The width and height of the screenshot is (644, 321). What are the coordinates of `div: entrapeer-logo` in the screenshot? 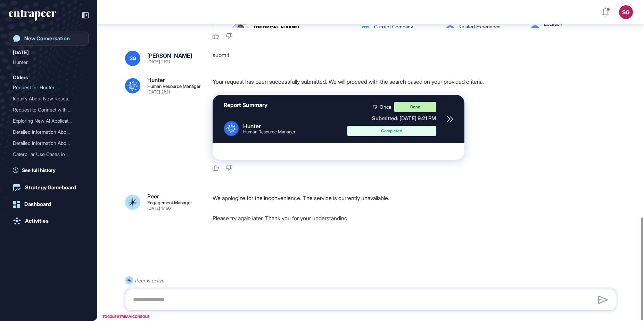 It's located at (32, 15).